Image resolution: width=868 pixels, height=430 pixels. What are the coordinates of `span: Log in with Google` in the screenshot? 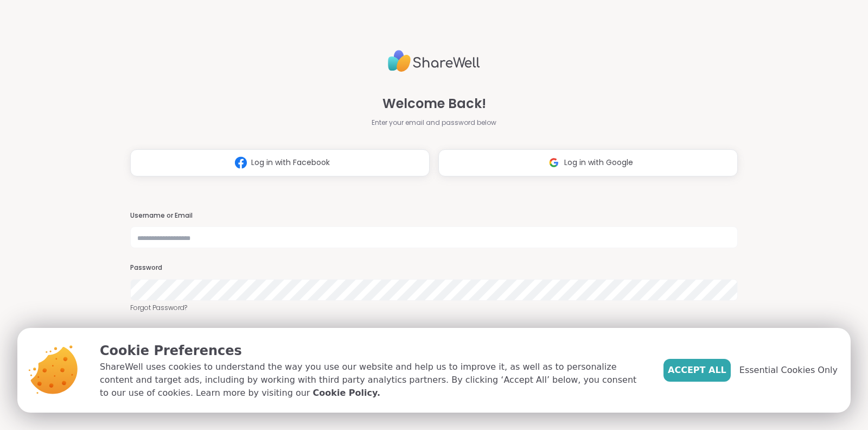 It's located at (598, 162).